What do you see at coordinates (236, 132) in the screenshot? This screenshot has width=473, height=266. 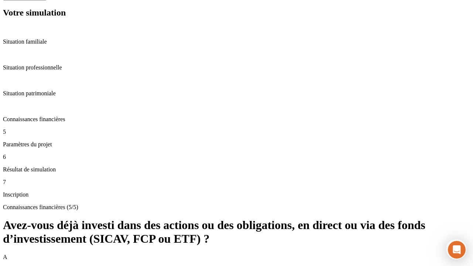 I see `p: 5` at bounding box center [236, 132].